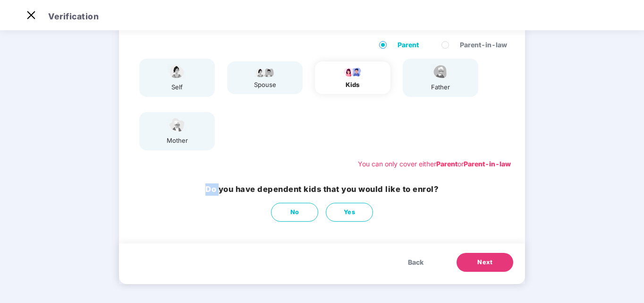 This screenshot has width=644, height=303. I want to click on b: Parent, so click(447, 164).